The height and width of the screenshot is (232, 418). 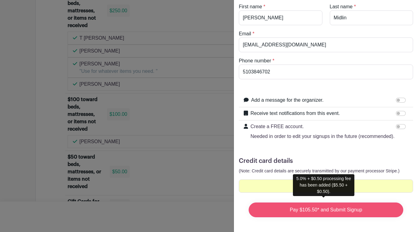 I want to click on label: First name, so click(x=250, y=7).